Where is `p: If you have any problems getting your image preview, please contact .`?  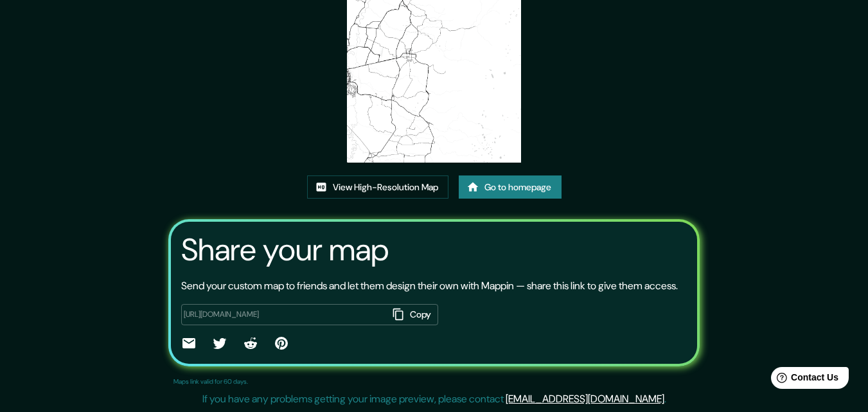 p: If you have any problems getting your image preview, please contact . is located at coordinates (434, 399).